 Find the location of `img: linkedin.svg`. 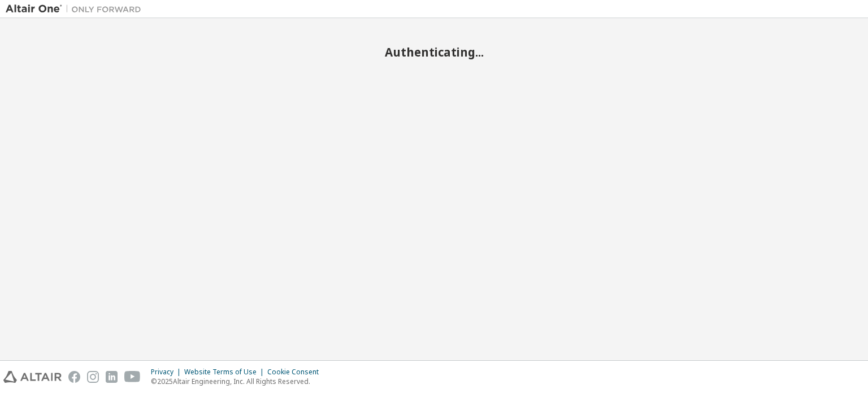

img: linkedin.svg is located at coordinates (111, 376).